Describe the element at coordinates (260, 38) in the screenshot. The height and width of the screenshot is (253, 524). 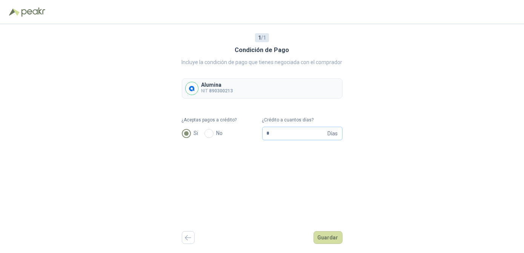
I see `b: 1` at that location.